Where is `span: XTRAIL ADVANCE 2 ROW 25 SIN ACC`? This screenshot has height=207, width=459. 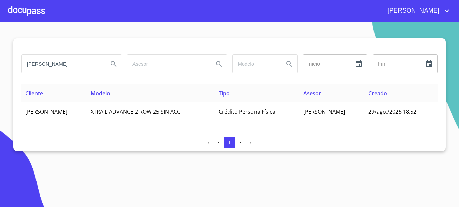 span: XTRAIL ADVANCE 2 ROW 25 SIN ACC is located at coordinates (136, 112).